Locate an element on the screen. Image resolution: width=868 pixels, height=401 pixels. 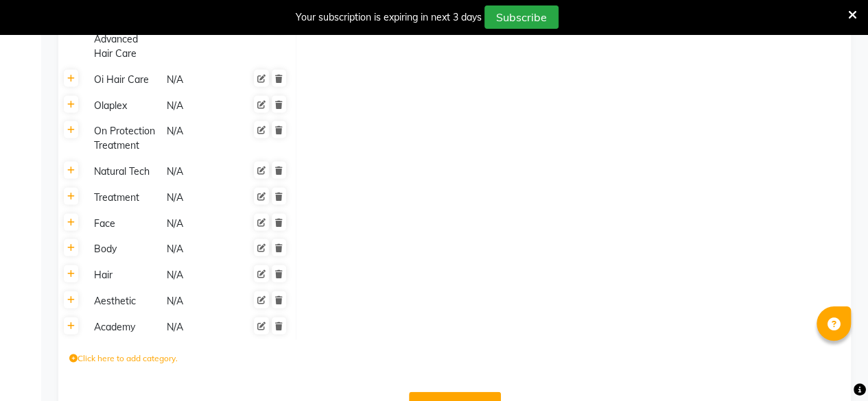
div: Your subscription is expiring in next 3 days is located at coordinates (388, 17).